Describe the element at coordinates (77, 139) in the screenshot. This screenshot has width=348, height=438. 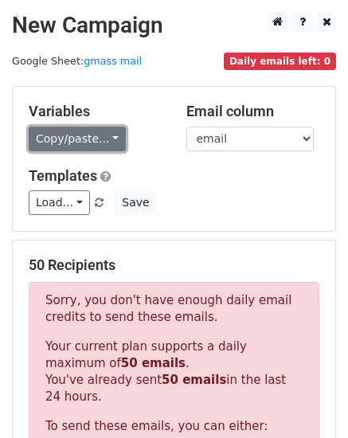
I see `a: Copy/paste...` at that location.